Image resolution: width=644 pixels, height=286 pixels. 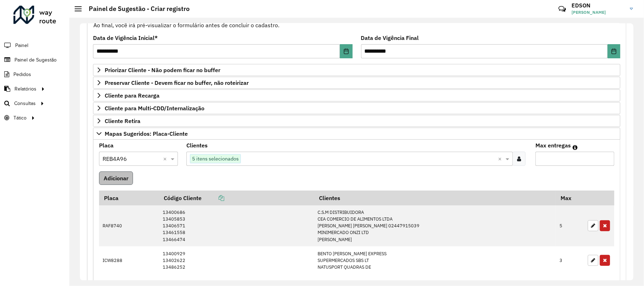 I want to click on td: RAF8740, so click(x=129, y=226).